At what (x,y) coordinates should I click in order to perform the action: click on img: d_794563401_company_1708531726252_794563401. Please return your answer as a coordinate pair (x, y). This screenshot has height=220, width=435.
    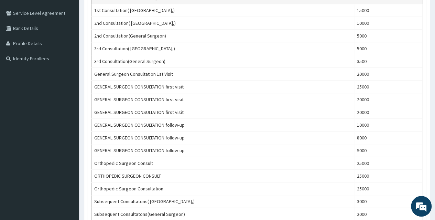
    Looking at the image, I should click on (20, 43).